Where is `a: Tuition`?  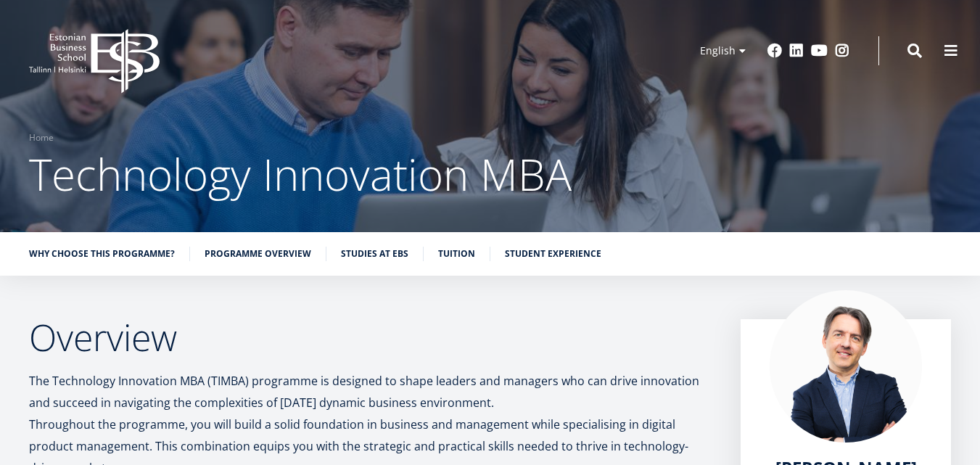
a: Tuition is located at coordinates (457, 254).